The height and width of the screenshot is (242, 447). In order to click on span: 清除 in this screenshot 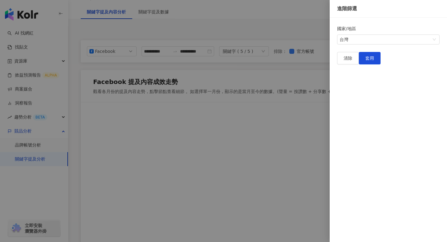, I will do `click(348, 58)`.